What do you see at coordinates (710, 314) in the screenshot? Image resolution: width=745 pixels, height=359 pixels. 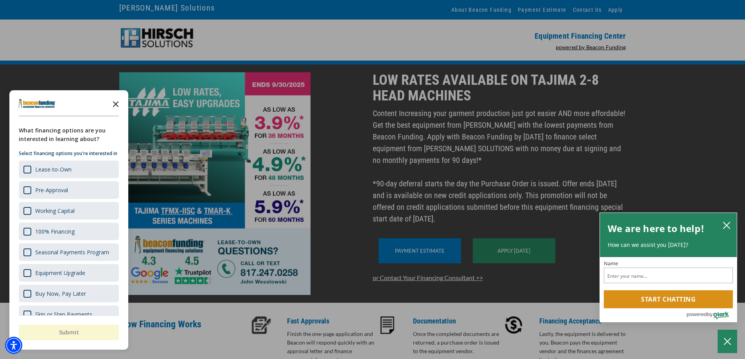 I see `span: by` at bounding box center [710, 314].